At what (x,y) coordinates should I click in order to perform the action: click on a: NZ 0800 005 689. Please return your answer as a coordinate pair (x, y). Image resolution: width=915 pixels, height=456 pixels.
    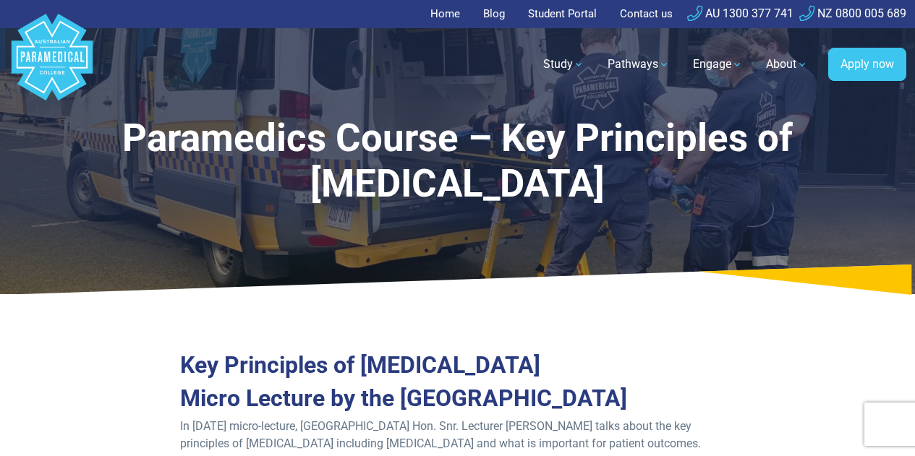
    Looking at the image, I should click on (853, 13).